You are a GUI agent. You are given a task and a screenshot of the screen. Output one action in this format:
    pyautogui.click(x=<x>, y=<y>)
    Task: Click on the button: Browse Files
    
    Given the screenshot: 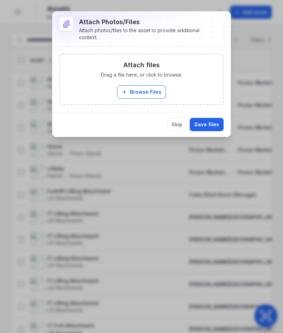 What is the action you would take?
    pyautogui.click(x=142, y=92)
    